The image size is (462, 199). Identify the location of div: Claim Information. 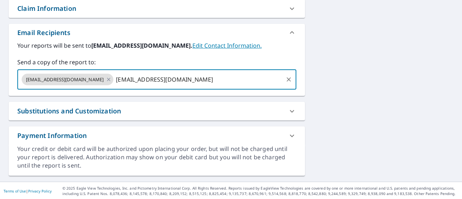
(47, 8).